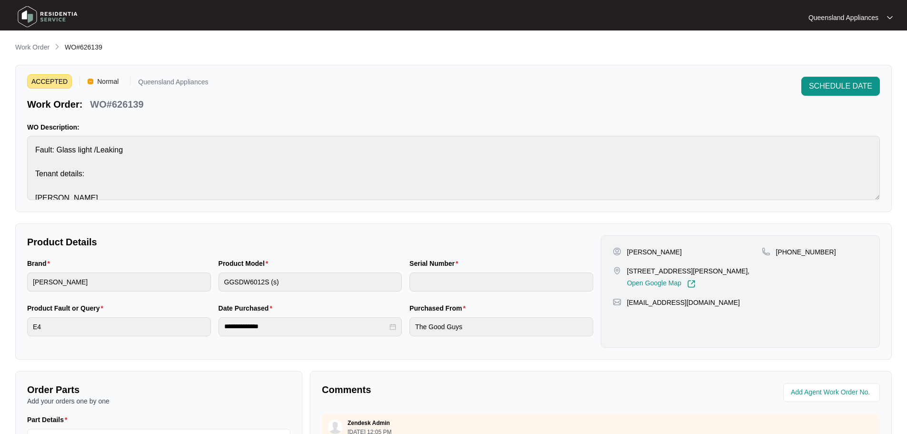 The height and width of the screenshot is (434, 907). What do you see at coordinates (159, 389) in the screenshot?
I see `p: Order Parts` at bounding box center [159, 389].